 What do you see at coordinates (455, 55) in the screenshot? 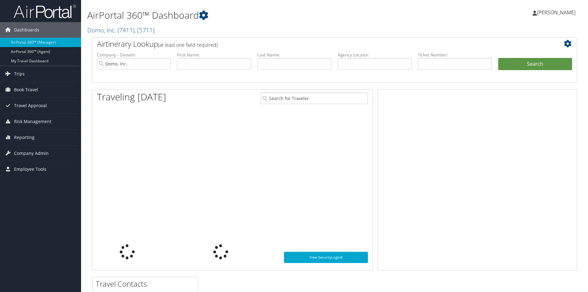
I see `label: Ticket Number:` at bounding box center [455, 55].